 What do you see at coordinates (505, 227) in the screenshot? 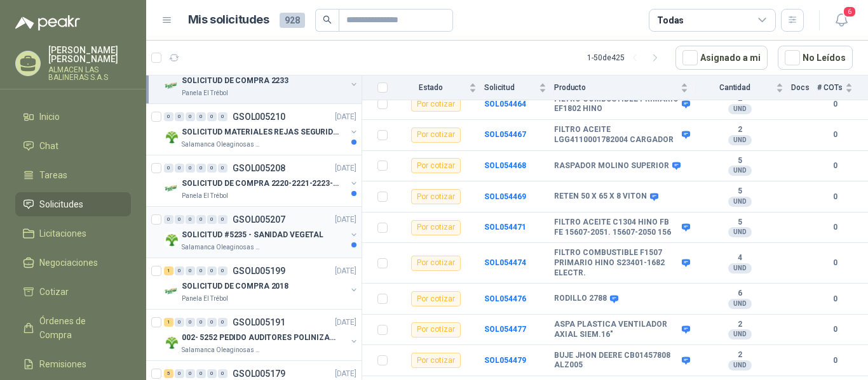
I see `a: SOL054471` at bounding box center [505, 227].